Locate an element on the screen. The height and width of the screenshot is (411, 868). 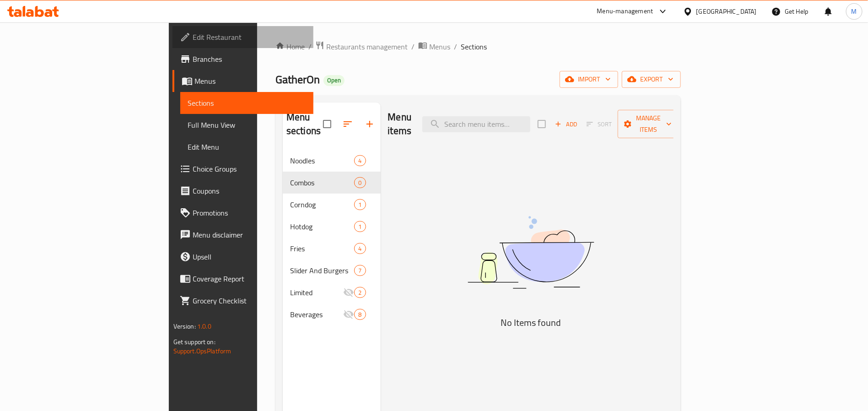
a: Edit Restaurant is located at coordinates (243, 37).